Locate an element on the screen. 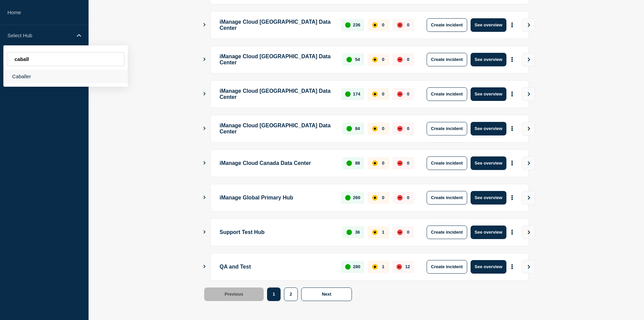 The width and height of the screenshot is (644, 320). p: iManage Cloud Canada Data Center is located at coordinates (277, 163).